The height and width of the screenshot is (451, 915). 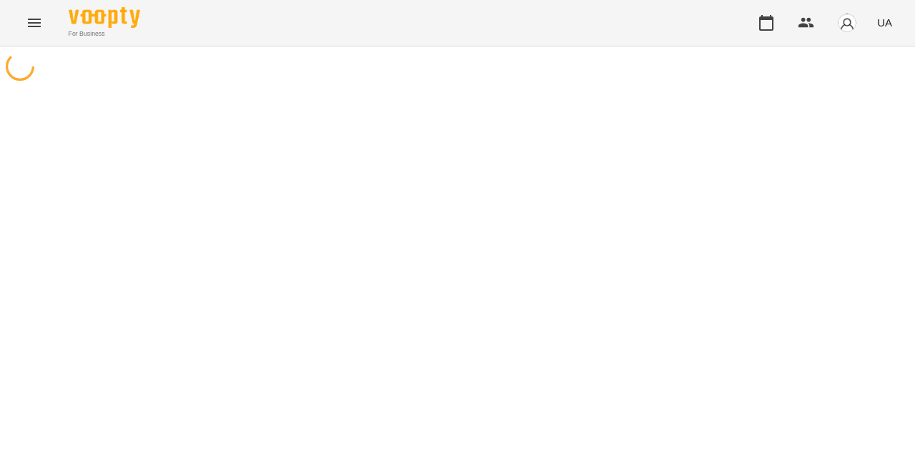 What do you see at coordinates (884, 22) in the screenshot?
I see `span: UA` at bounding box center [884, 22].